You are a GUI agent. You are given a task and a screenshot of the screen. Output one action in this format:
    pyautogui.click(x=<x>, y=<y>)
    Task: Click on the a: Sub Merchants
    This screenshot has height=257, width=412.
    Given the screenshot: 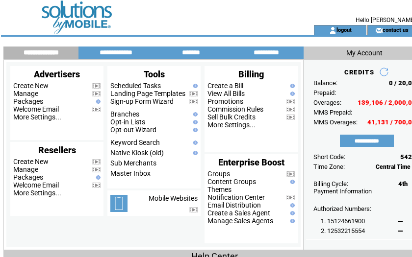 What is the action you would take?
    pyautogui.click(x=133, y=163)
    